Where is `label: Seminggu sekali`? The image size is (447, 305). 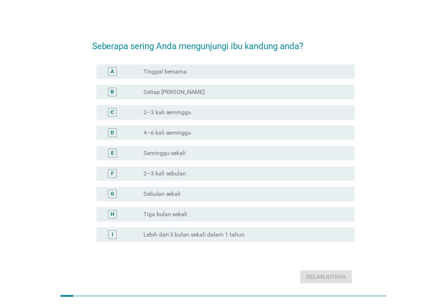
label: Seminggu sekali is located at coordinates (165, 153).